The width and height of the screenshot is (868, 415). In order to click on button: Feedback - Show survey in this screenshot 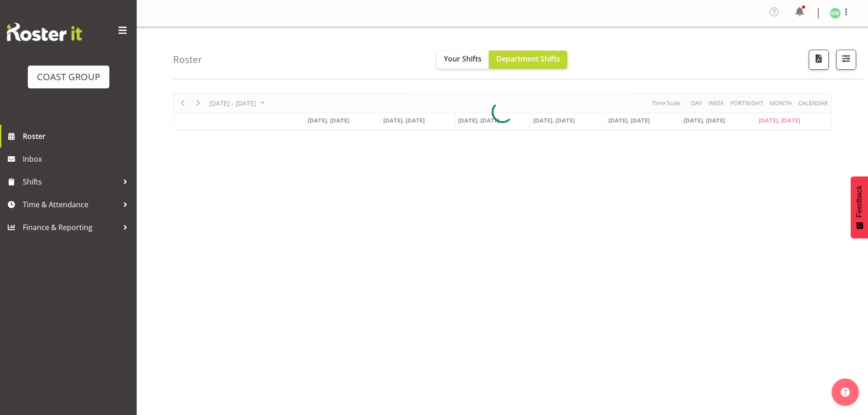, I will do `click(859, 208)`.